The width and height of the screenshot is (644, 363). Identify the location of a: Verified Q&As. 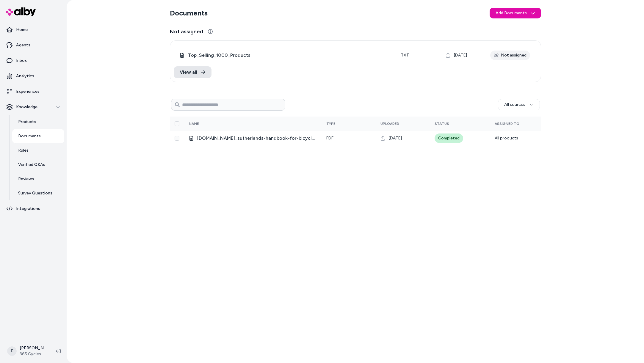
(38, 165).